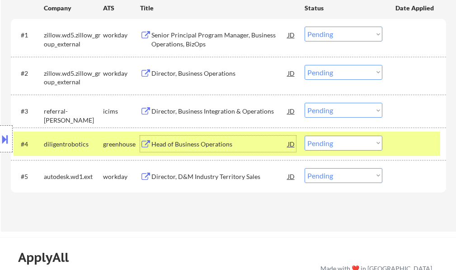 The height and width of the screenshot is (270, 456). What do you see at coordinates (219, 177) in the screenshot?
I see `div: Director, D&M Industry Territory Sales` at bounding box center [219, 177].